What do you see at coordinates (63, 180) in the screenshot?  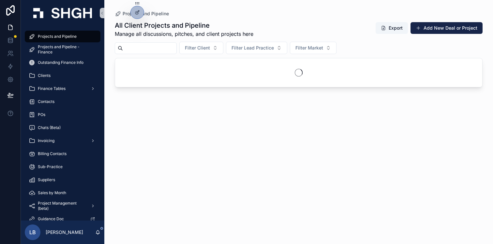 I see `a: Suppliers` at bounding box center [63, 180].